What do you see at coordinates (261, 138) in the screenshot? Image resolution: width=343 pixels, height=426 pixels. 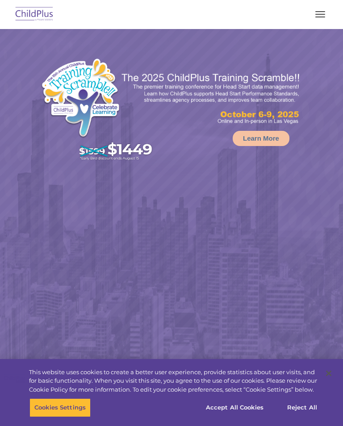 I see `a: Learn More` at bounding box center [261, 138].